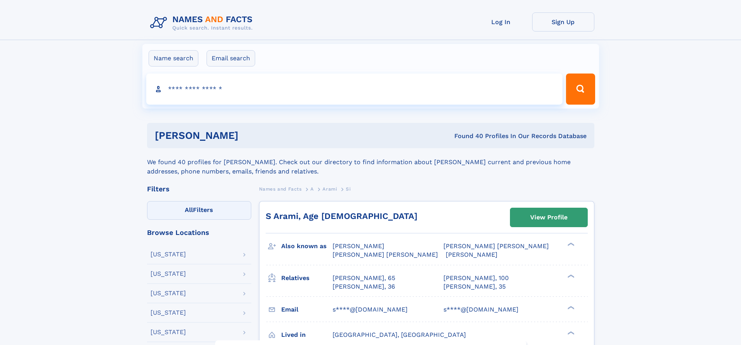  What do you see at coordinates (329, 189) in the screenshot?
I see `a: Arami` at bounding box center [329, 189].